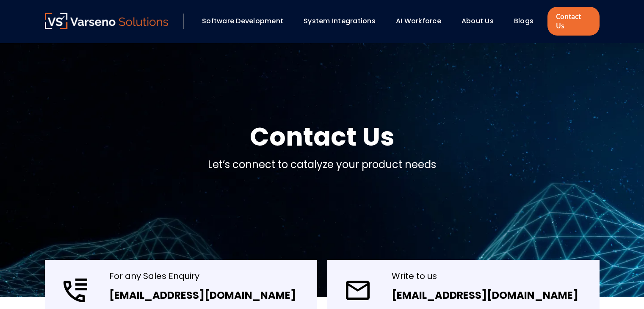  I want to click on h1: Contact Us, so click(322, 137).